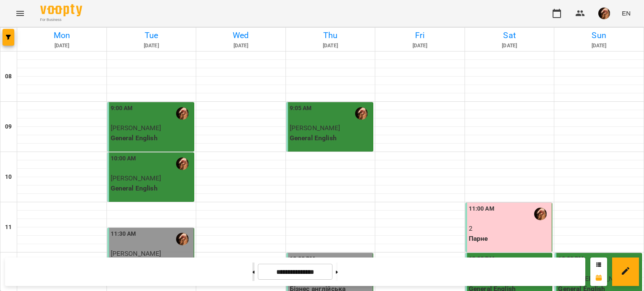 This screenshot has height=291, width=644. Describe the element at coordinates (482, 209) in the screenshot. I see `label: 11:00 AM` at that location.